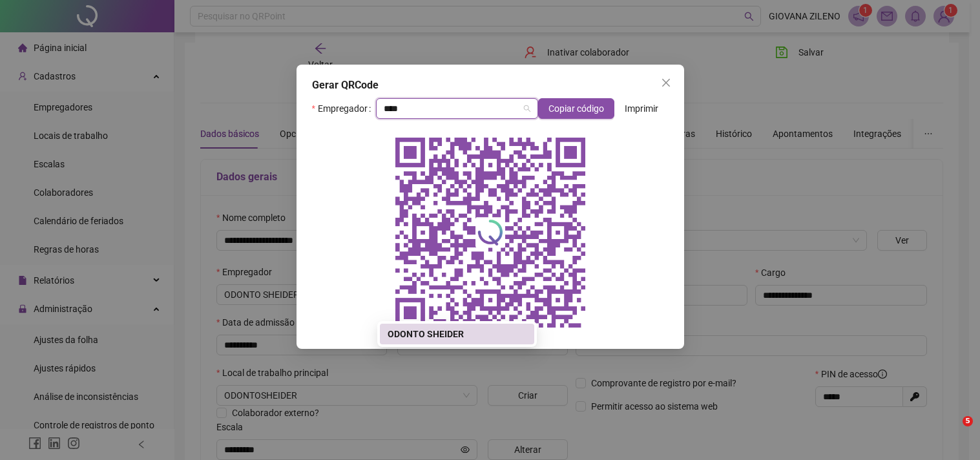 The height and width of the screenshot is (460, 980). I want to click on div: Gerar QRCode, so click(490, 85).